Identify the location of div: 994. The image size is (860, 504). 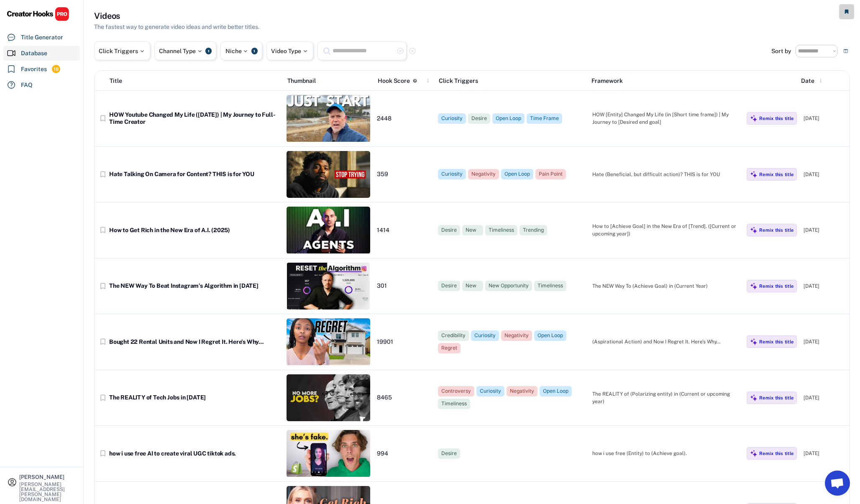
(404, 454).